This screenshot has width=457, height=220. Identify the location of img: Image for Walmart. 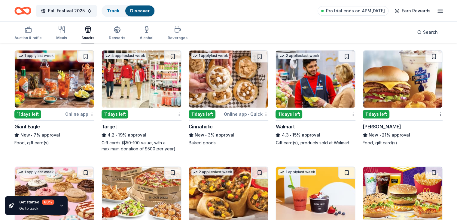
(316, 79).